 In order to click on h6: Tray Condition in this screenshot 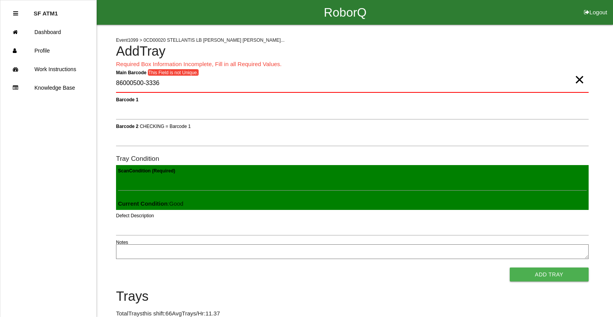, I will do `click(352, 158)`.